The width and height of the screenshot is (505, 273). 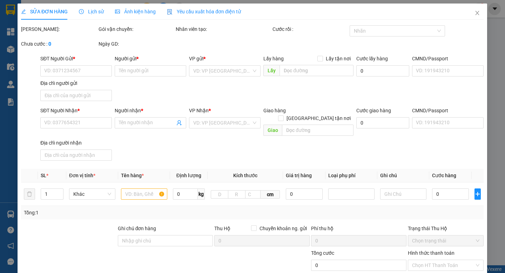 What do you see at coordinates (270, 194) in the screenshot?
I see `span: cm` at bounding box center [270, 194].